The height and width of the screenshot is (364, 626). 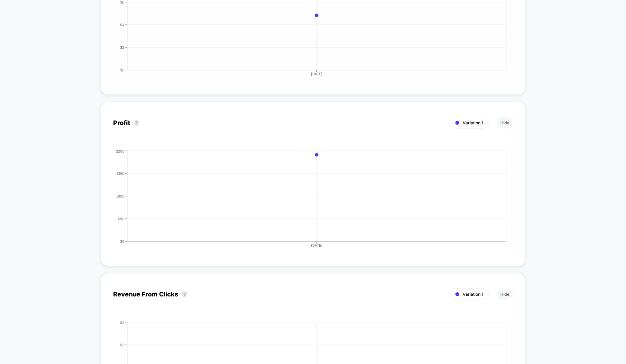 I want to click on tspan: $50, so click(x=121, y=218).